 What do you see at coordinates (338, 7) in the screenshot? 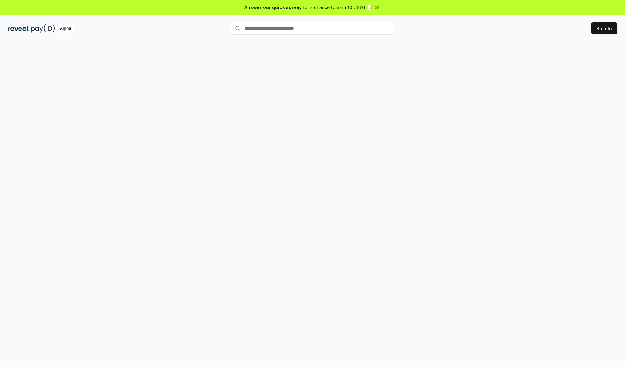
I see `span: for a chance to earn 10 USDT 📝` at bounding box center [338, 7].